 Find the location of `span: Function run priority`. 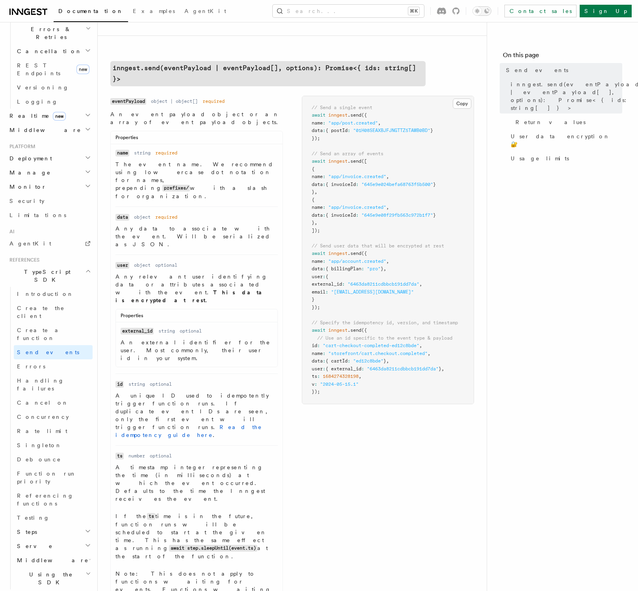

span: Function run priority is located at coordinates (46, 478).